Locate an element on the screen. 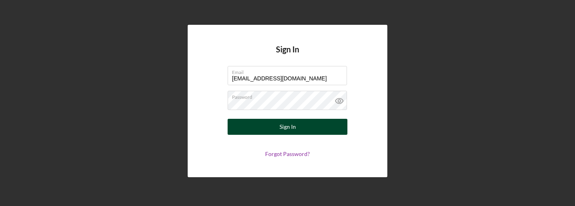 The width and height of the screenshot is (575, 206). label: Password is located at coordinates (290, 95).